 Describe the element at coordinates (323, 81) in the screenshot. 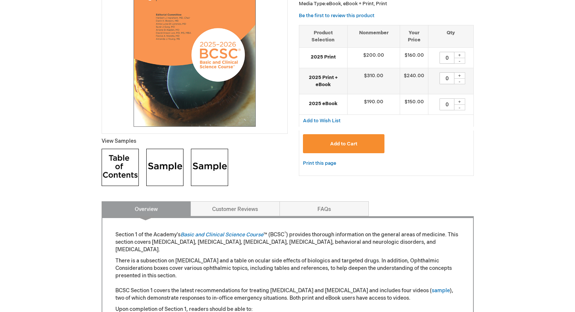

I see `strong: 2025 Print + eBook` at that location.